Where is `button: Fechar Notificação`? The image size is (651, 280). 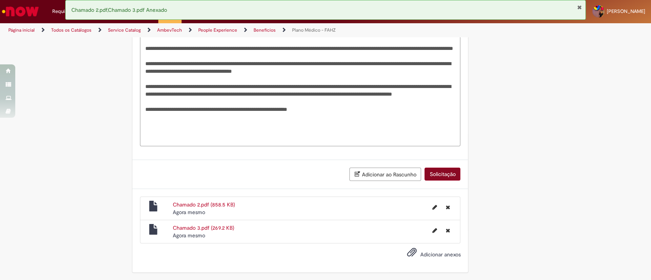 button: Fechar Notificação is located at coordinates (579, 7).